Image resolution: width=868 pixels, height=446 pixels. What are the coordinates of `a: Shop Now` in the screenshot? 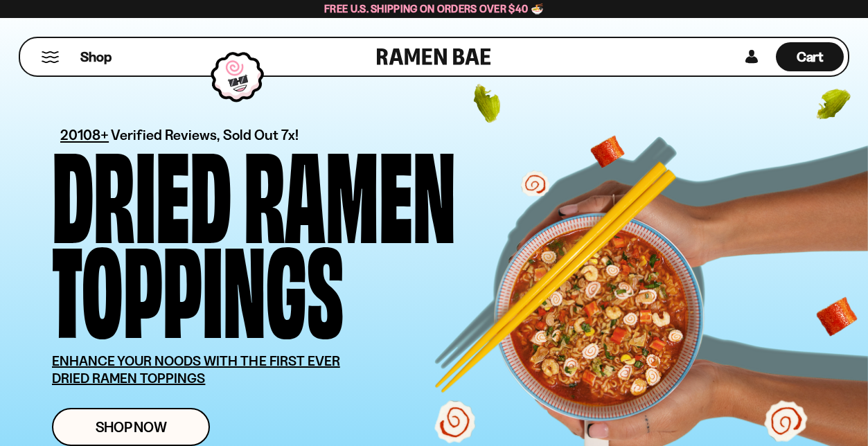 It's located at (131, 427).